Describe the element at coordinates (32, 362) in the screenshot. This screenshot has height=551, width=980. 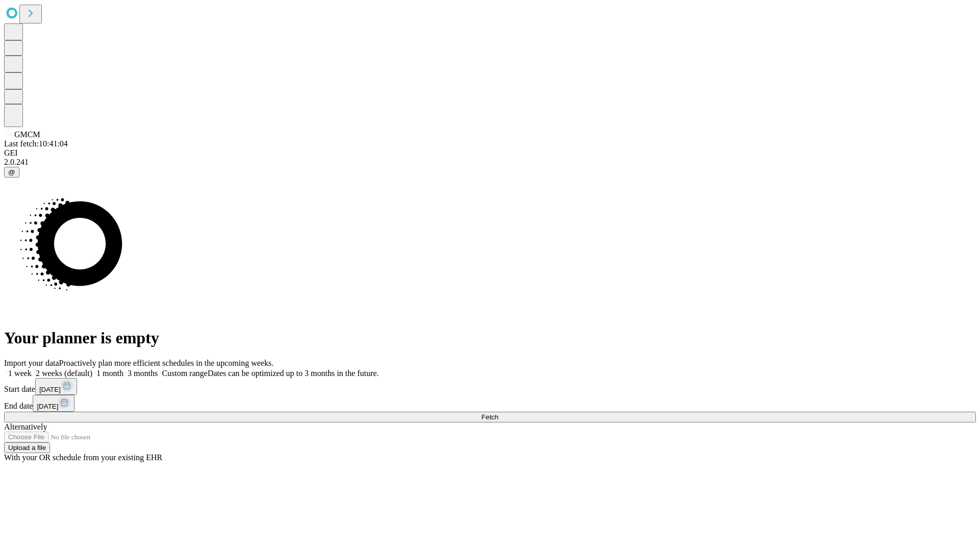
I see `span: Import your data` at that location.